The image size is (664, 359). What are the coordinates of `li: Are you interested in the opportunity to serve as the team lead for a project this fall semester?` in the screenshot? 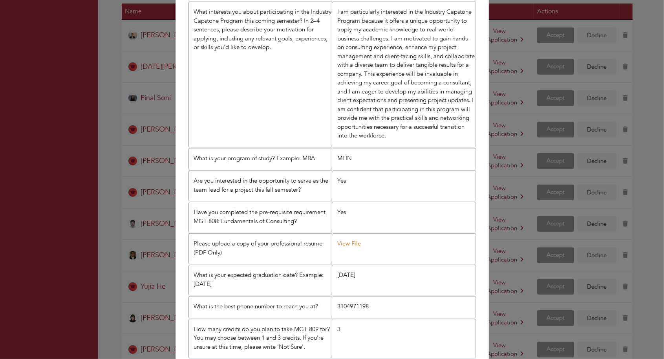 It's located at (260, 186).